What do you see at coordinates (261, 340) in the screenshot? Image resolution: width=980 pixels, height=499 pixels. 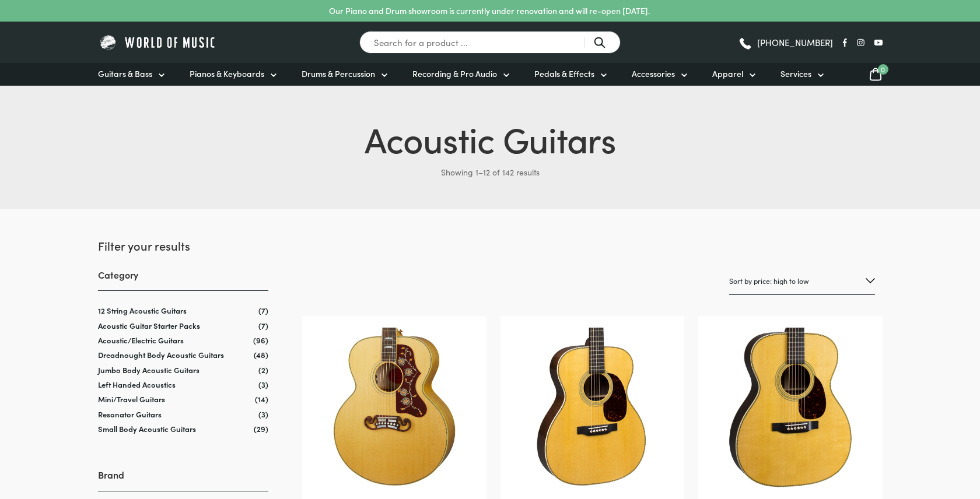 I see `span: (96)` at bounding box center [261, 340].